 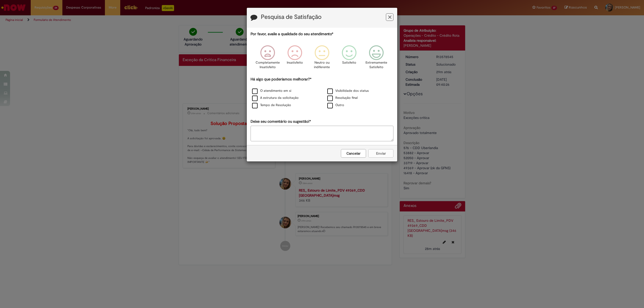 I want to click on div: Extremamente Satisfeito, so click(x=376, y=59).